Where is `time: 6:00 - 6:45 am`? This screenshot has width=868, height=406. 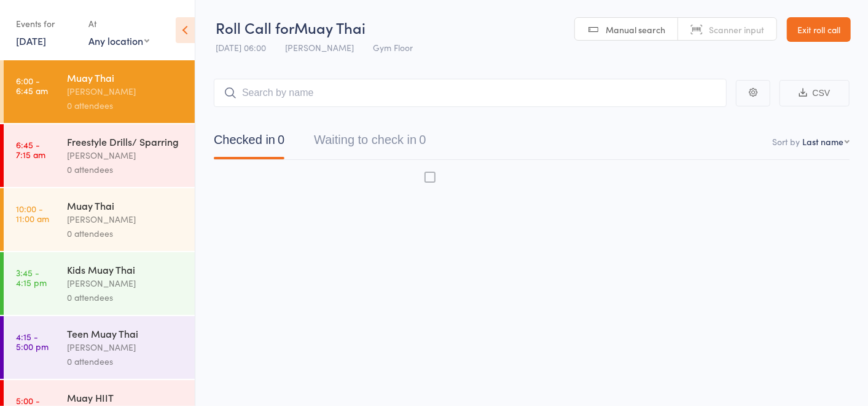 time: 6:00 - 6:45 am is located at coordinates (32, 86).